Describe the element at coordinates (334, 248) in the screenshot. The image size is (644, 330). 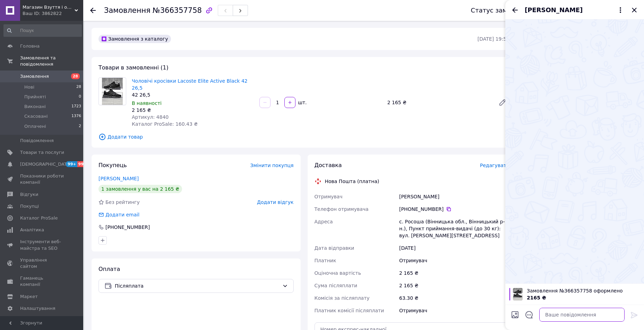
I see `span: Дата відправки` at that location.